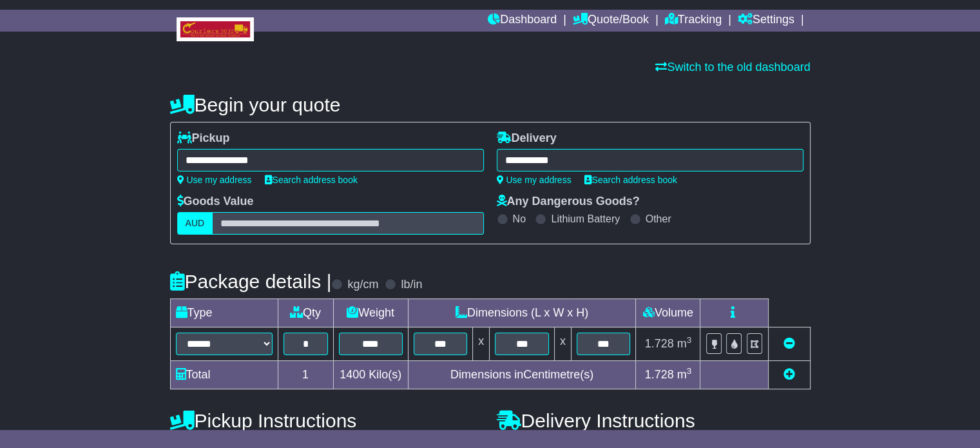 This screenshot has height=448, width=980. I want to click on td: Dimensions in Centimetre(s), so click(522, 375).